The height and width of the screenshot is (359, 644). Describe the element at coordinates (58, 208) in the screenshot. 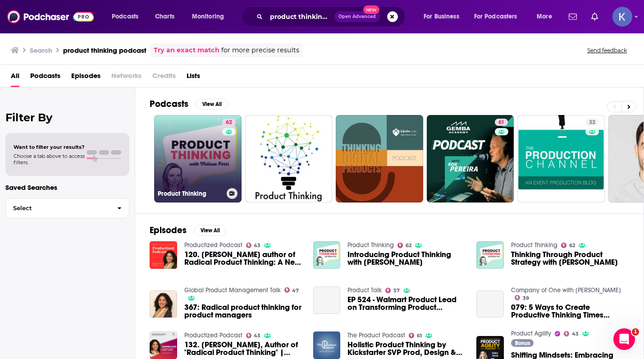

I see `span: Select` at that location.